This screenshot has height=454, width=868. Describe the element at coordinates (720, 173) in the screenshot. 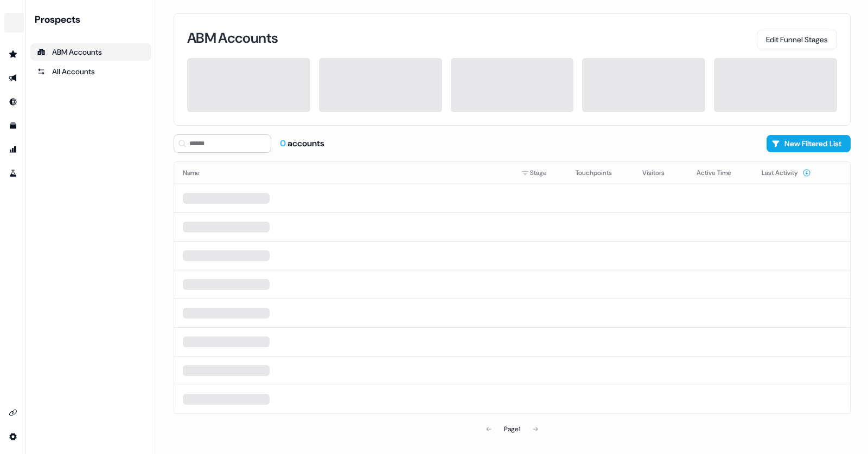

I see `button: Active Time` at that location.